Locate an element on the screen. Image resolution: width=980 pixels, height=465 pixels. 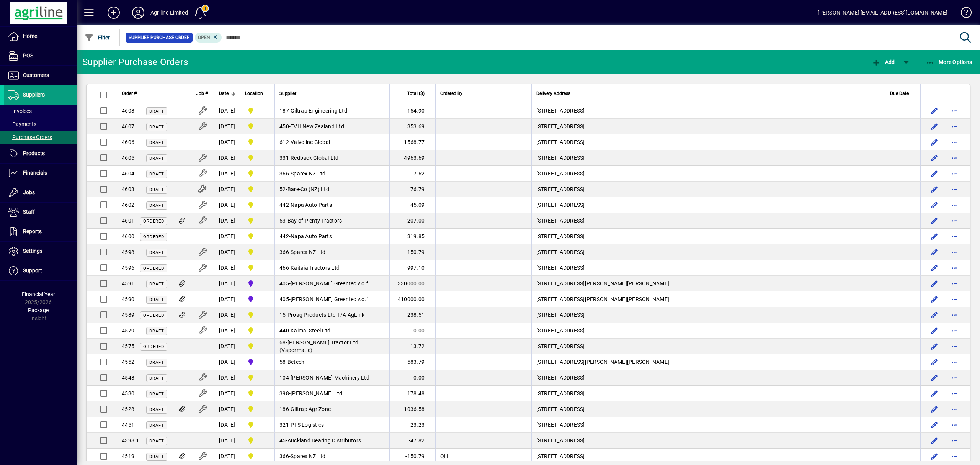
div: Location is located at coordinates (258, 93).